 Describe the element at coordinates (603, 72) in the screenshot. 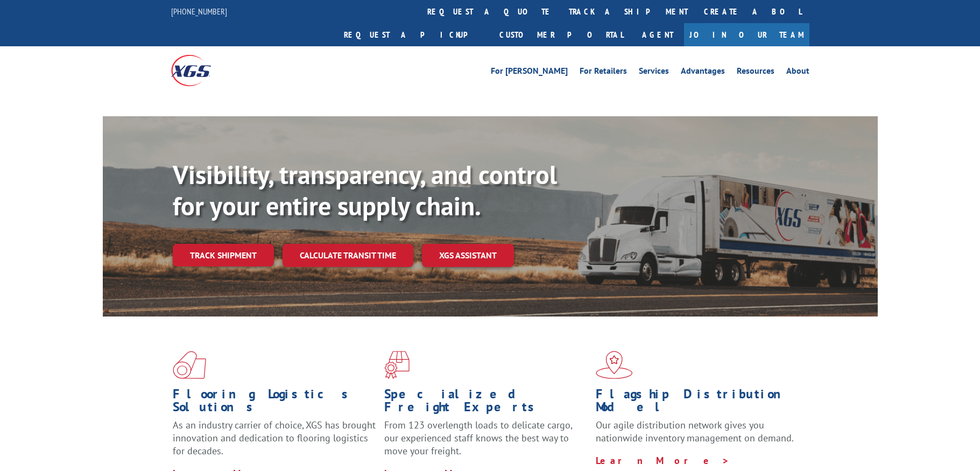

I see `a: For Retailers` at that location.